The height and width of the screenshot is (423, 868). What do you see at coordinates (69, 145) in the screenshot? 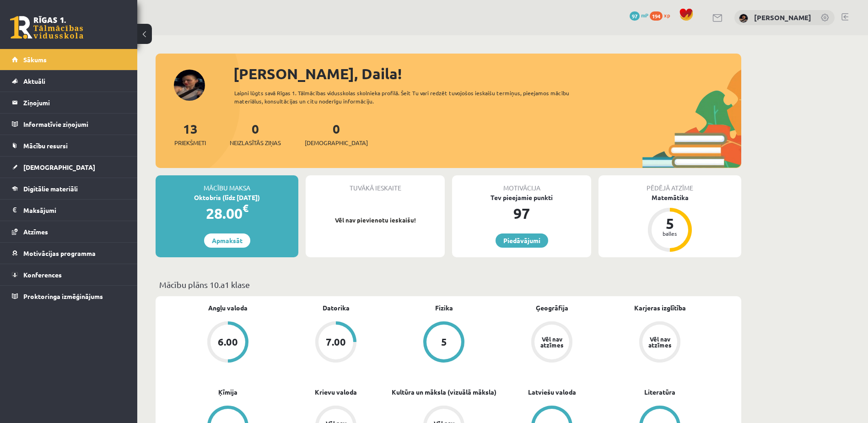
I see `a: Mācību resursi` at bounding box center [69, 145].